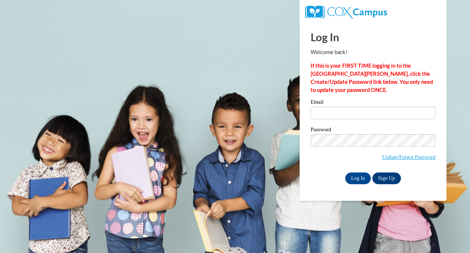 This screenshot has height=253, width=470. Describe the element at coordinates (346, 11) in the screenshot. I see `a: COX Campus` at that location.